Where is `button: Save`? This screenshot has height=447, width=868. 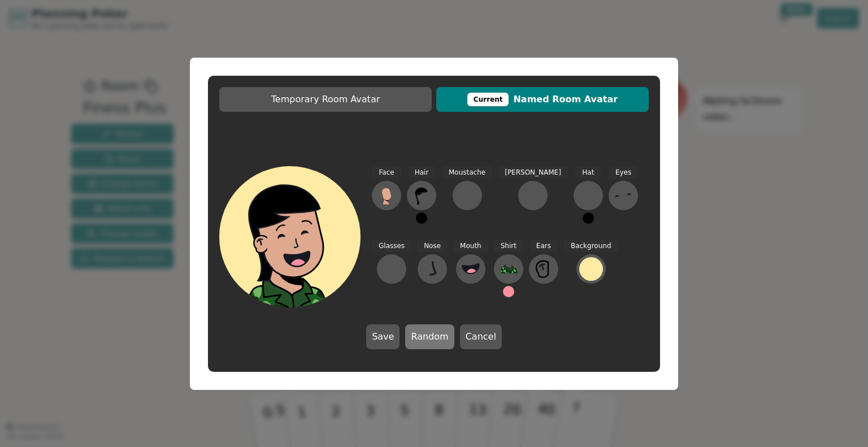
button: Save is located at coordinates (383, 337).